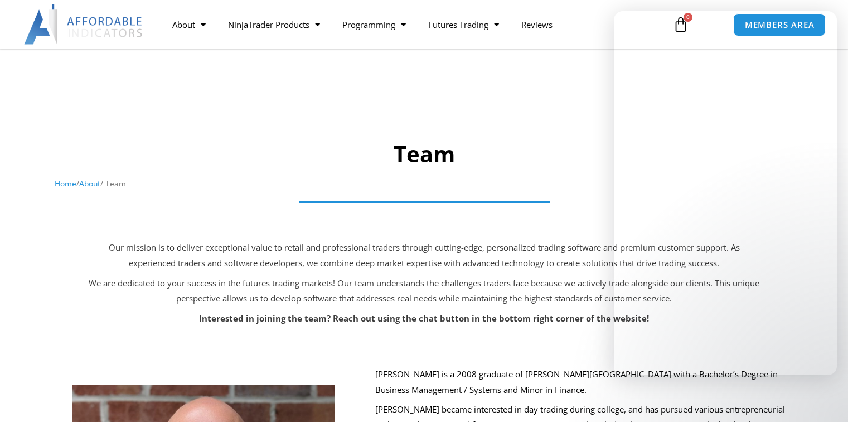 The width and height of the screenshot is (848, 422). Describe the element at coordinates (84, 25) in the screenshot. I see `img: LogoAI | Affordable Indicators – NinjaTrader` at that location.